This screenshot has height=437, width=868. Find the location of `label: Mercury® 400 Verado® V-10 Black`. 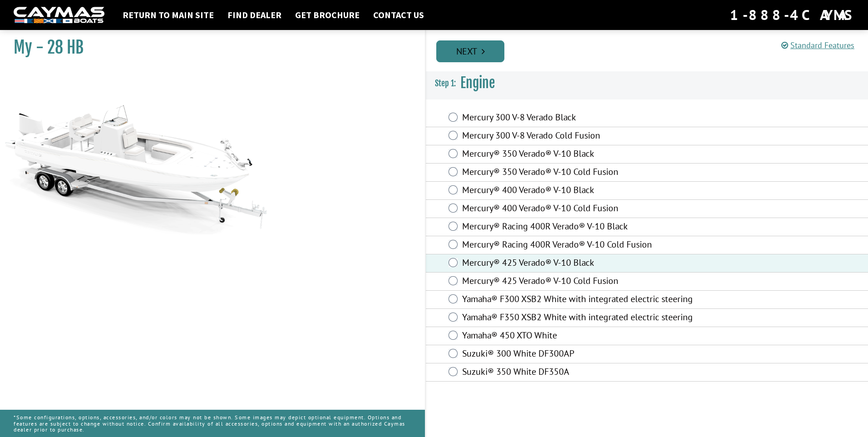

label: Mercury® 400 Verado® V-10 Black is located at coordinates (584, 191).